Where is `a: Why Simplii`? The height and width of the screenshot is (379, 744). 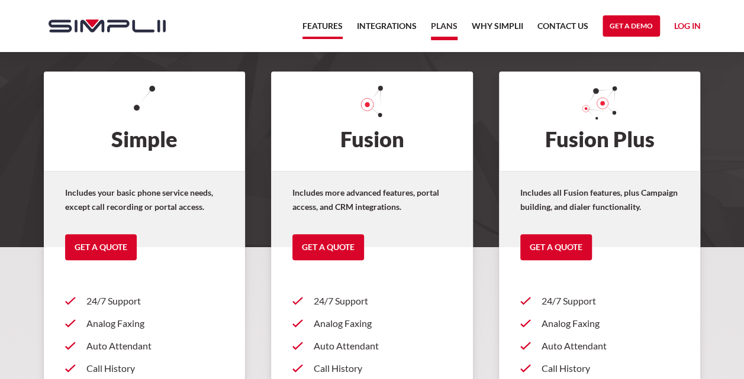 a: Why Simplii is located at coordinates (497, 30).